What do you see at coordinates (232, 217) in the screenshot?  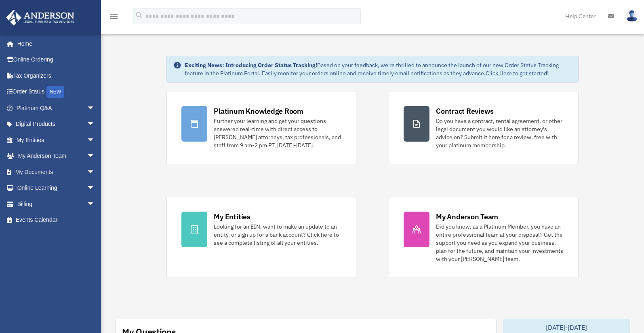 I see `div: My Entities` at bounding box center [232, 217].